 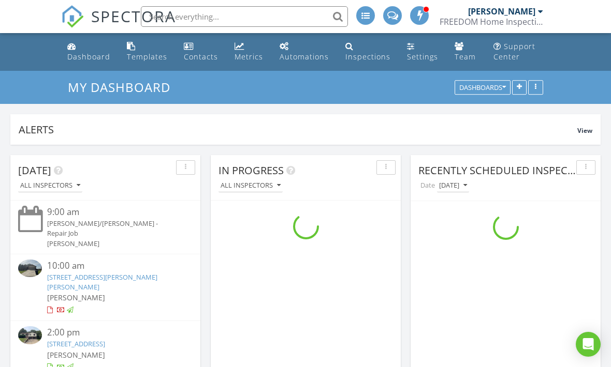 I want to click on div: 10:00 am, so click(x=112, y=266).